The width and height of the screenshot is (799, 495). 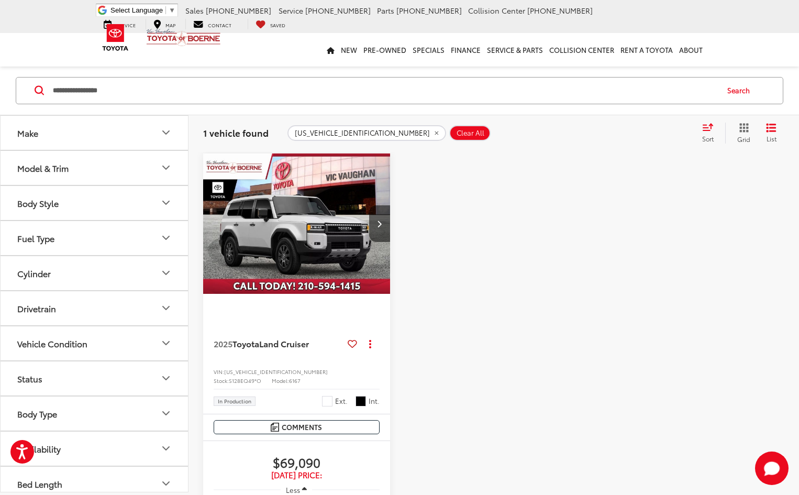 What do you see at coordinates (349, 50) in the screenshot?
I see `a: New` at bounding box center [349, 50].